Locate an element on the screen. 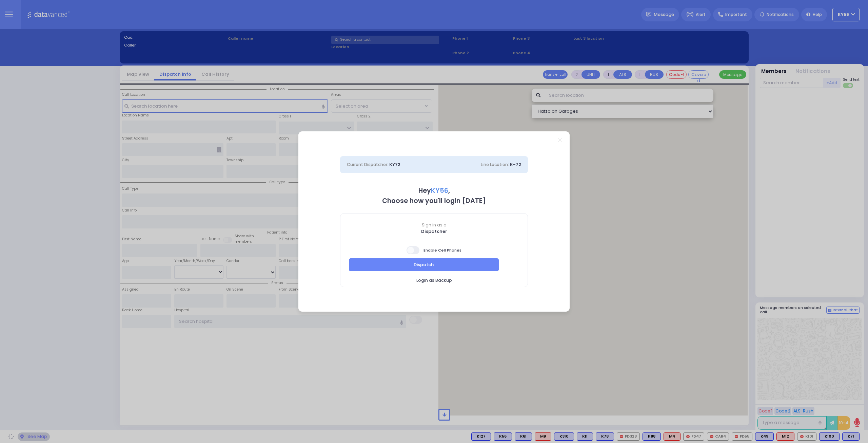 The height and width of the screenshot is (443, 868). span: Enable Cell Phones is located at coordinates (434, 250).